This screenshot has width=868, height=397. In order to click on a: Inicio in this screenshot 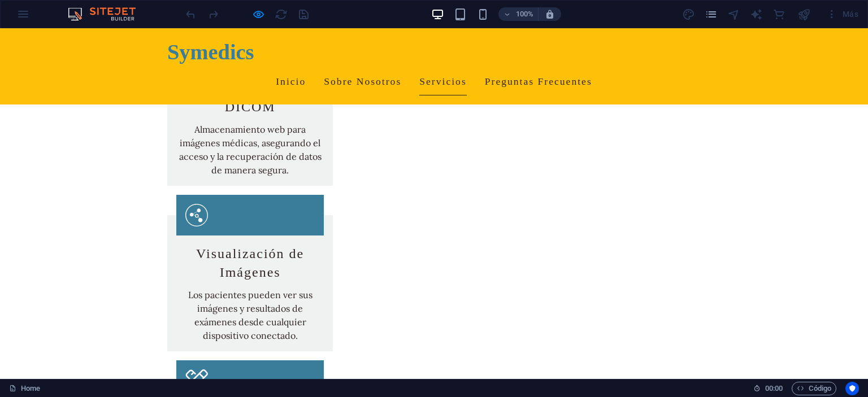, I will do `click(291, 54)`.